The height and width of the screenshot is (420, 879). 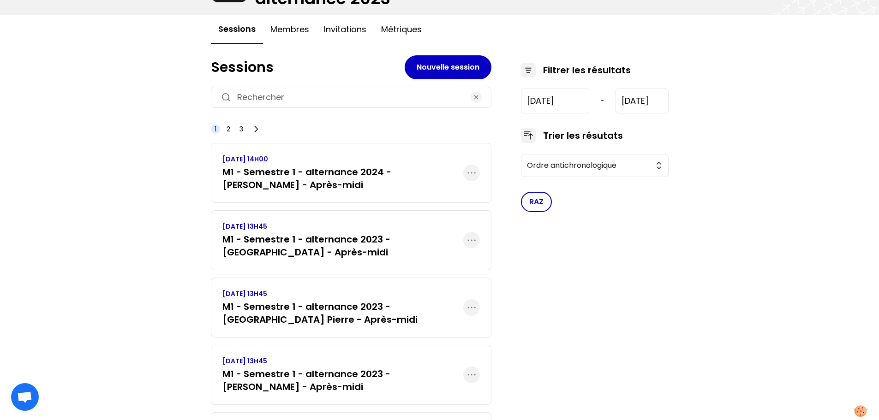 I want to click on button: Sessions, so click(x=237, y=30).